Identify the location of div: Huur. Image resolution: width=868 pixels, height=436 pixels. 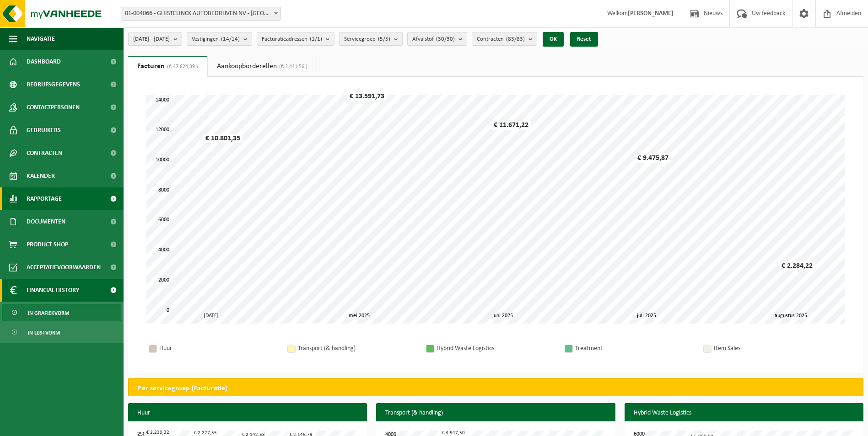
(219, 348).